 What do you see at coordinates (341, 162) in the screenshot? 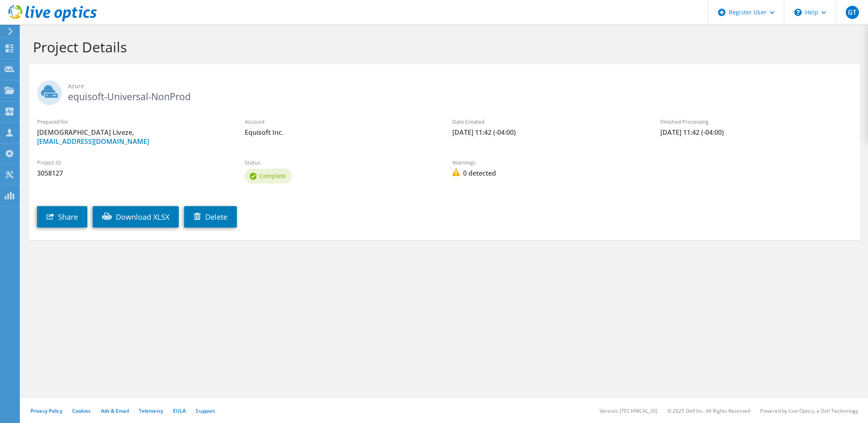
I see `label: Status` at bounding box center [341, 162].